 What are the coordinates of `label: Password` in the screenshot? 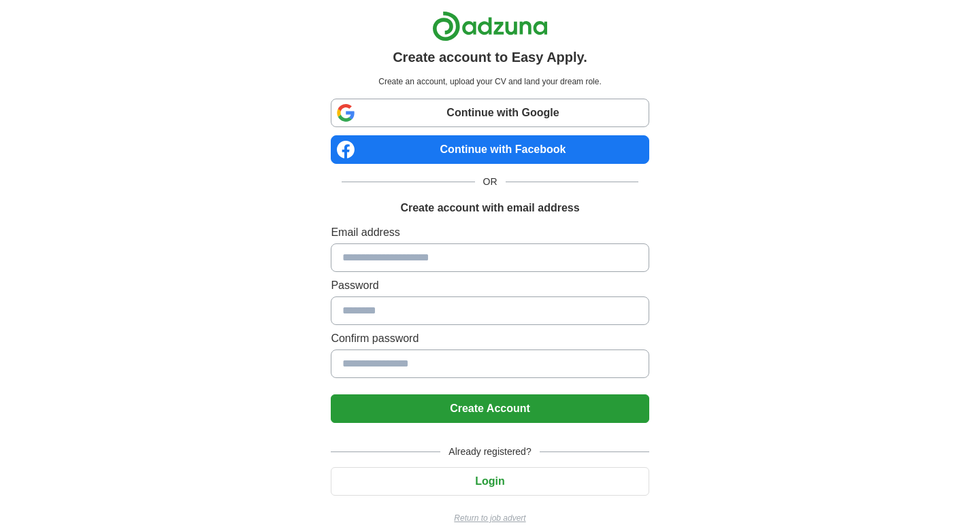 It's located at (489, 286).